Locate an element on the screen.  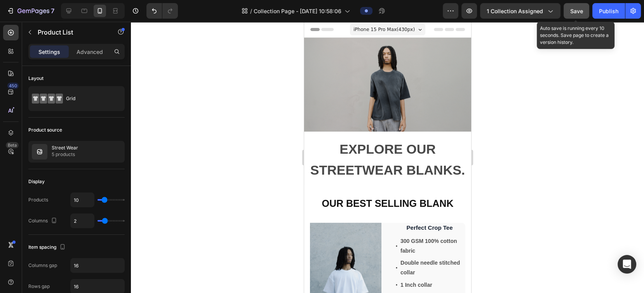
div: Rows gap is located at coordinates (39, 286).